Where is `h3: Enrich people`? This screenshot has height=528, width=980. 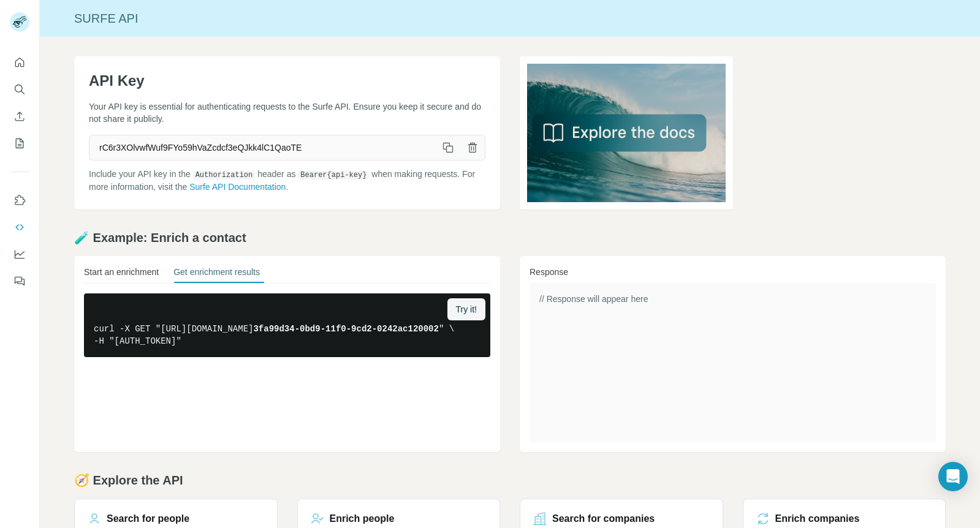 h3: Enrich people is located at coordinates (362, 519).